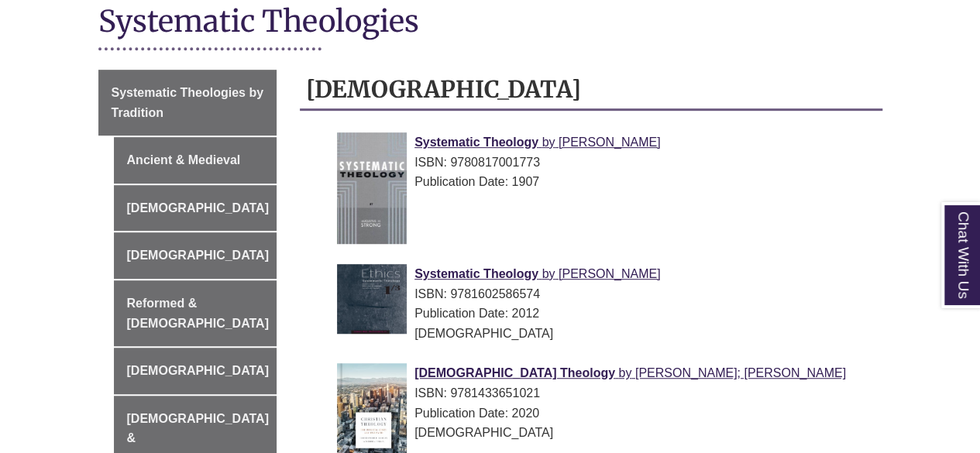 The height and width of the screenshot is (453, 980). I want to click on div: Publication Date: 2012, so click(603, 314).